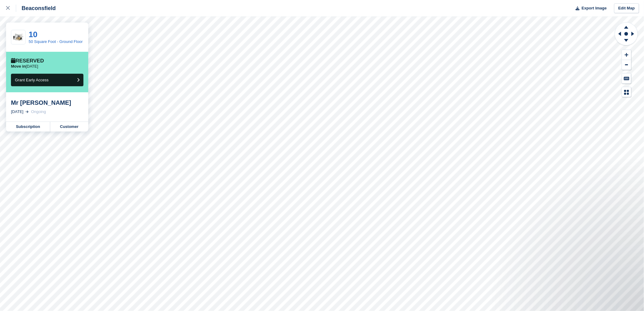 The image size is (644, 311). What do you see at coordinates (27, 112) in the screenshot?
I see `img: arrow-right-light-icn-cde0832a797a2874e46488d9cf13f60e5c3a73dbe684e267c42b8395dfbc2abf.svg` at bounding box center [27, 112].